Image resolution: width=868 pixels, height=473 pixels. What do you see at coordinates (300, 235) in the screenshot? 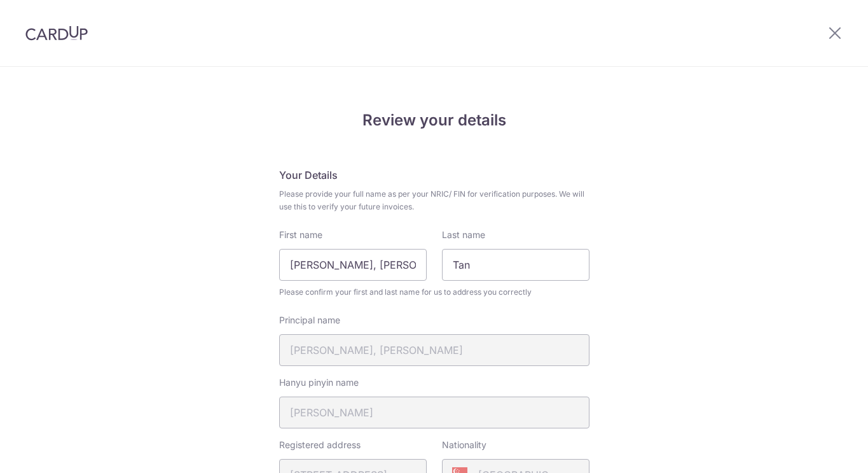
I see `label: First name` at bounding box center [300, 235].